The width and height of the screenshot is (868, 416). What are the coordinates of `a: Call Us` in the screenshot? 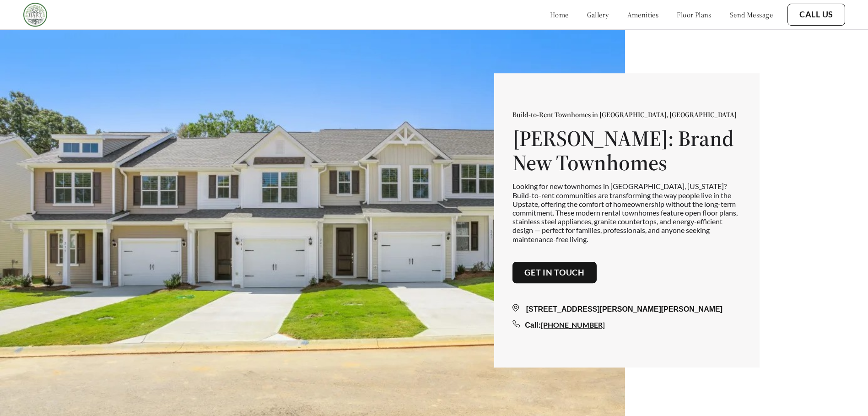 It's located at (816, 15).